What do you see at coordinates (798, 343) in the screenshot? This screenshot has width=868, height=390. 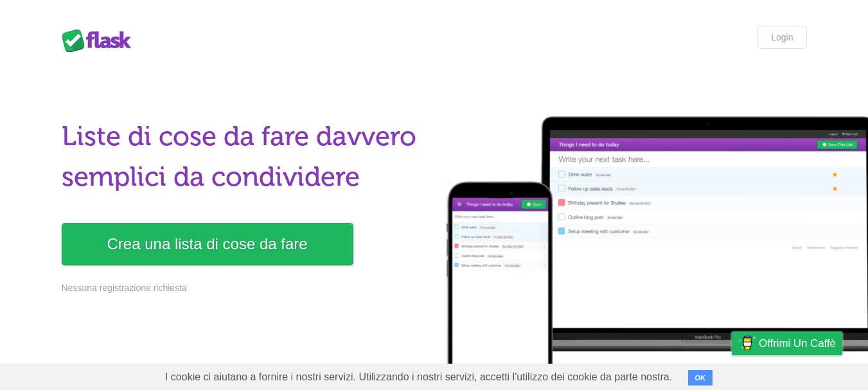 I see `font: Offrimi un caffè` at bounding box center [798, 343].